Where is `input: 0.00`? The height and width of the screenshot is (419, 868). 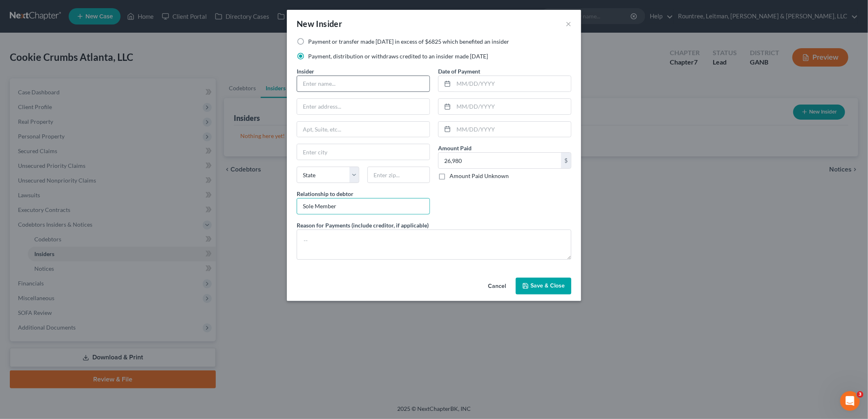 input: 0.00 is located at coordinates (500, 160).